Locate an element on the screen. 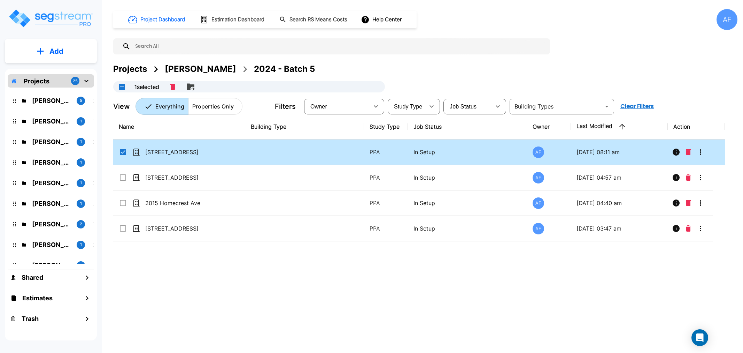 Image resolution: width=743 pixels, height=353 pixels. div: Open Intercom Messenger is located at coordinates (700, 337).